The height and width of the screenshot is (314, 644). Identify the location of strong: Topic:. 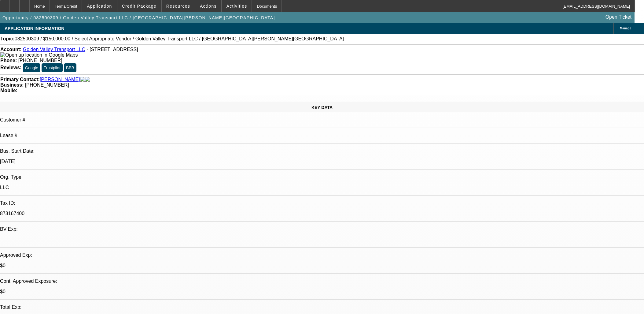
(7, 39).